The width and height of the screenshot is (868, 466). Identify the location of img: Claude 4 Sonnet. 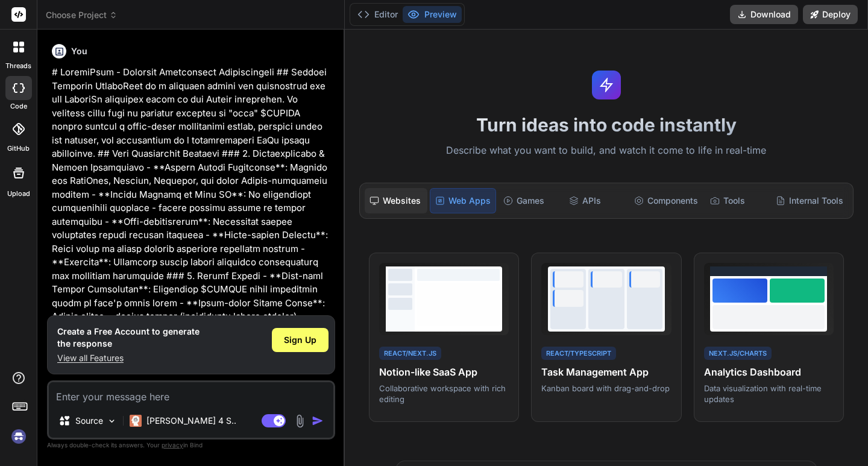
(136, 421).